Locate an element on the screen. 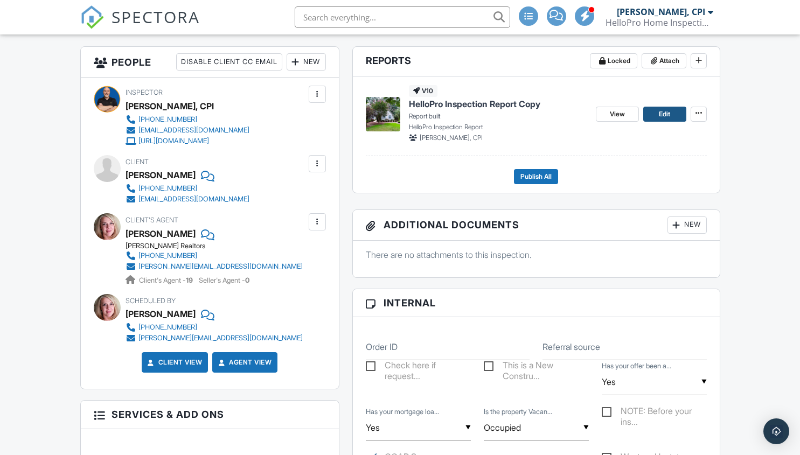  label: Order ID is located at coordinates (381, 347).